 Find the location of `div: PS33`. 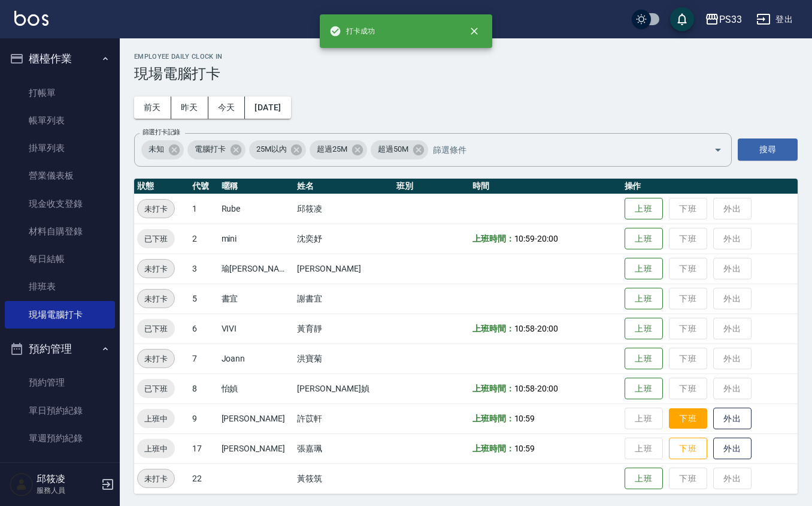

div: PS33 is located at coordinates (731, 20).